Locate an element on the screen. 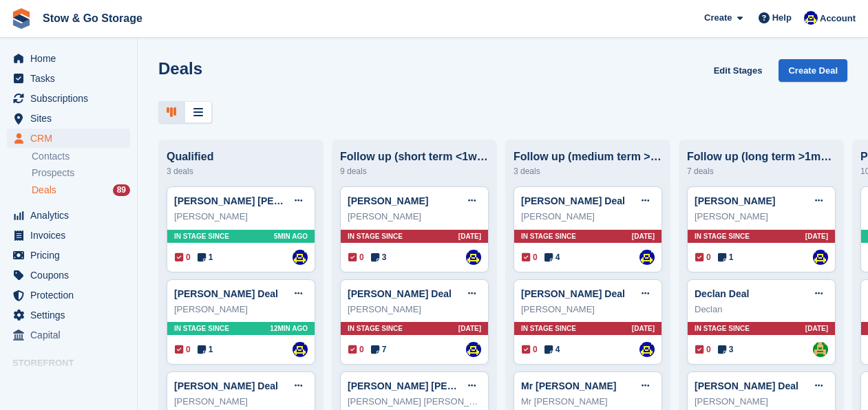  span: Tasks is located at coordinates (72, 79).